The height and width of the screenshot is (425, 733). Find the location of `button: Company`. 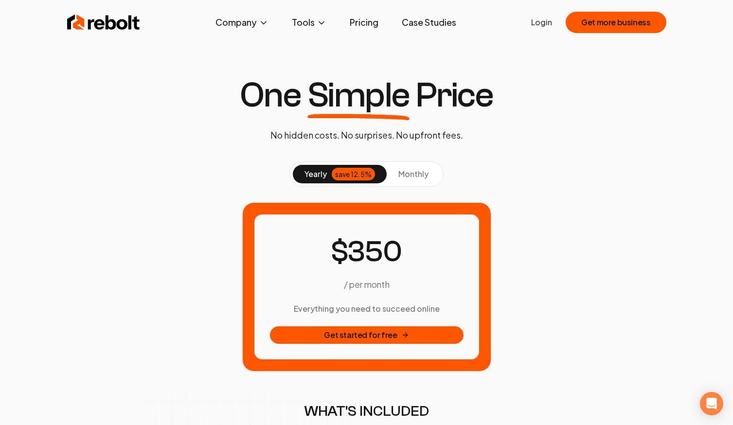

button: Company is located at coordinates (242, 22).